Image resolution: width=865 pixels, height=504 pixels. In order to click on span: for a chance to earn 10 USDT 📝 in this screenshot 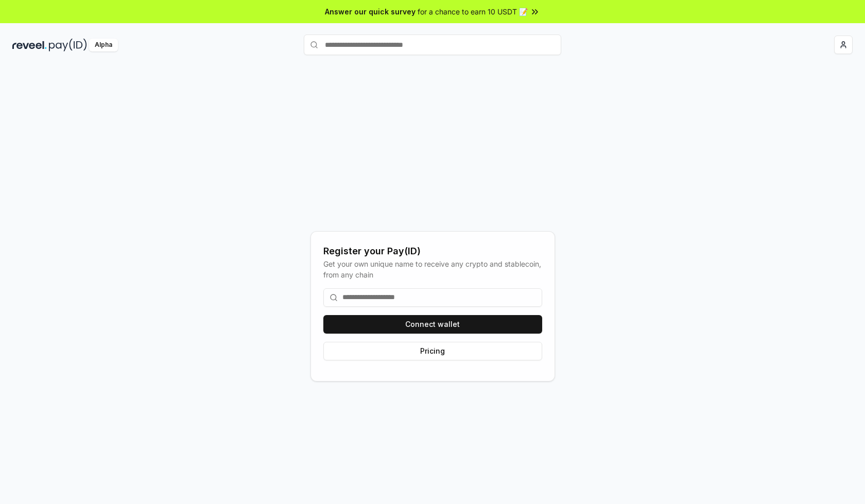, I will do `click(472, 11)`.